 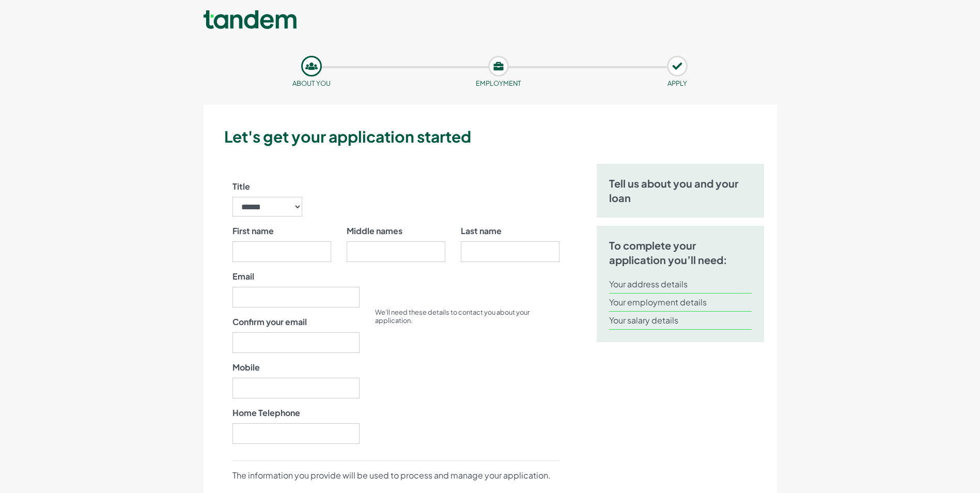 I want to click on li: Your employment details, so click(x=680, y=302).